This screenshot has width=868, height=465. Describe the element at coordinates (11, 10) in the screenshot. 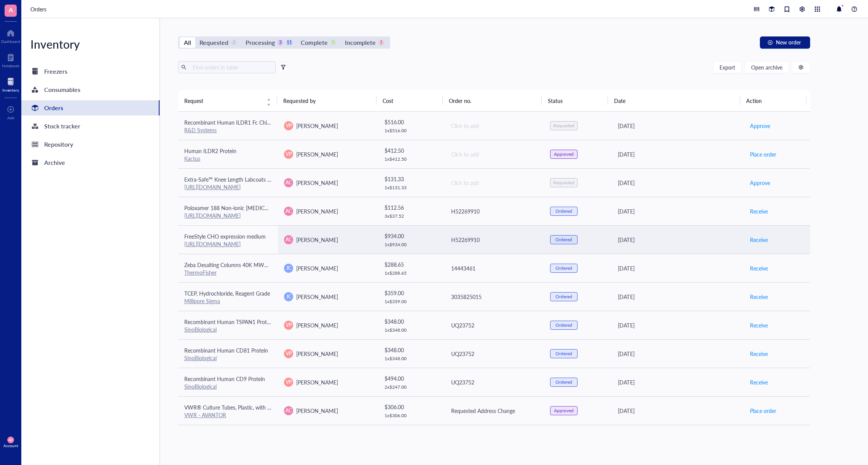

I see `span: A` at that location.